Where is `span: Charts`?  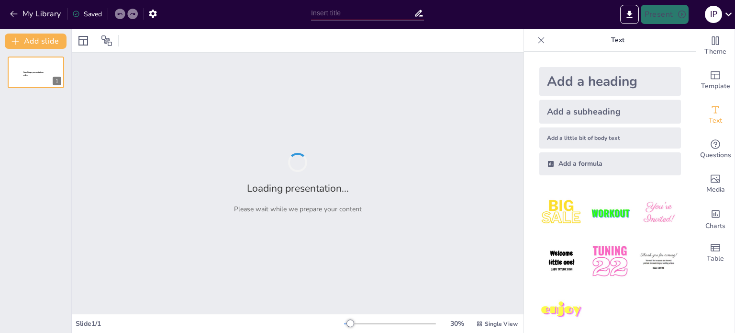 span: Charts is located at coordinates (716, 226).